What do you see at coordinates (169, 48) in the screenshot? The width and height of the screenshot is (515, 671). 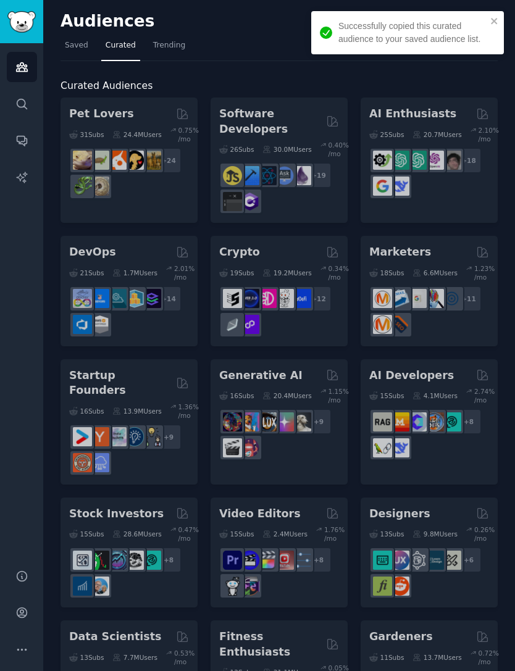 I see `a: Trending` at bounding box center [169, 48].